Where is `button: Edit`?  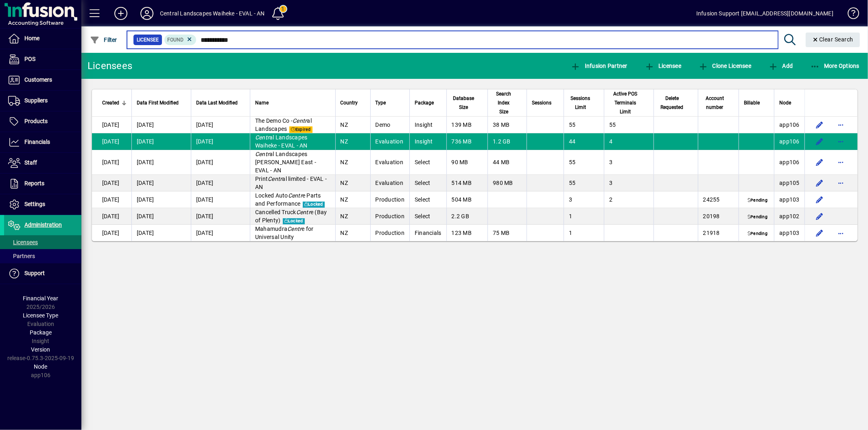
button: Edit is located at coordinates (819, 141).